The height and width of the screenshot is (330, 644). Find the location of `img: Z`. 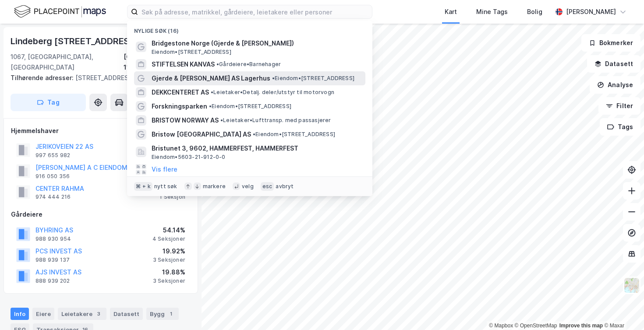

img: Z is located at coordinates (632, 285).